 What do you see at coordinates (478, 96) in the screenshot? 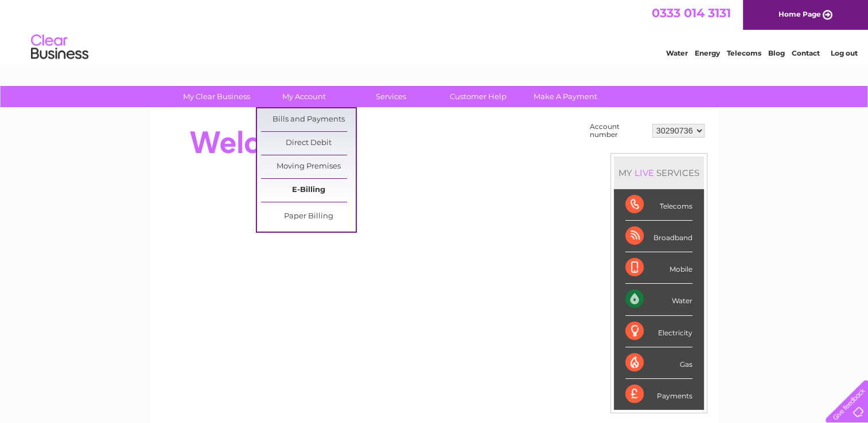
I see `a: Customer Help` at bounding box center [478, 96].